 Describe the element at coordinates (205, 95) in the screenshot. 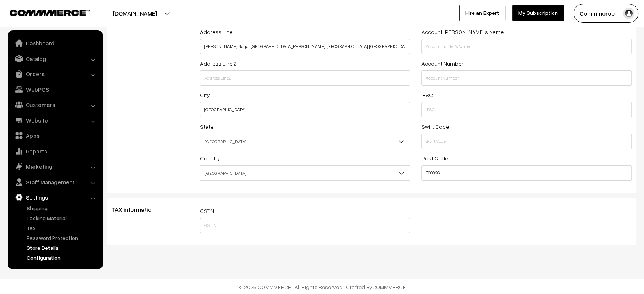

I see `label: City` at that location.